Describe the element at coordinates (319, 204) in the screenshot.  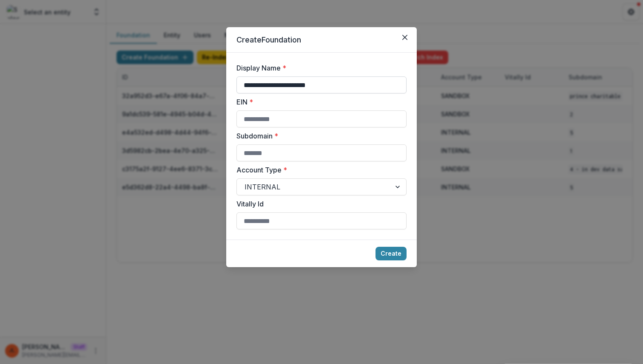
I see `label: Vitally Id` at that location.